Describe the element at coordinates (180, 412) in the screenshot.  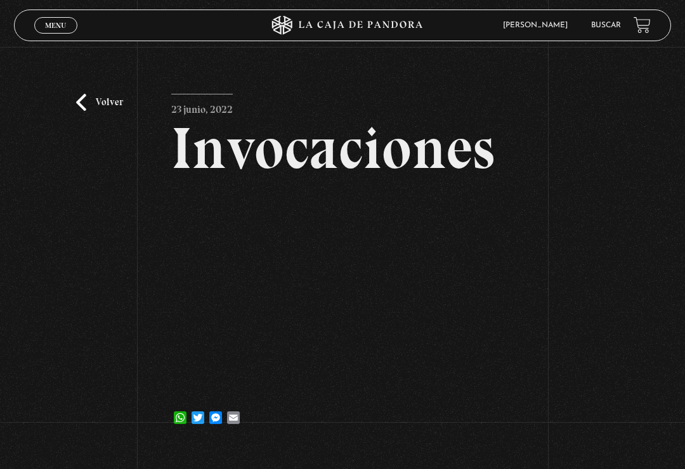
I see `a: WhatsApp` at that location.